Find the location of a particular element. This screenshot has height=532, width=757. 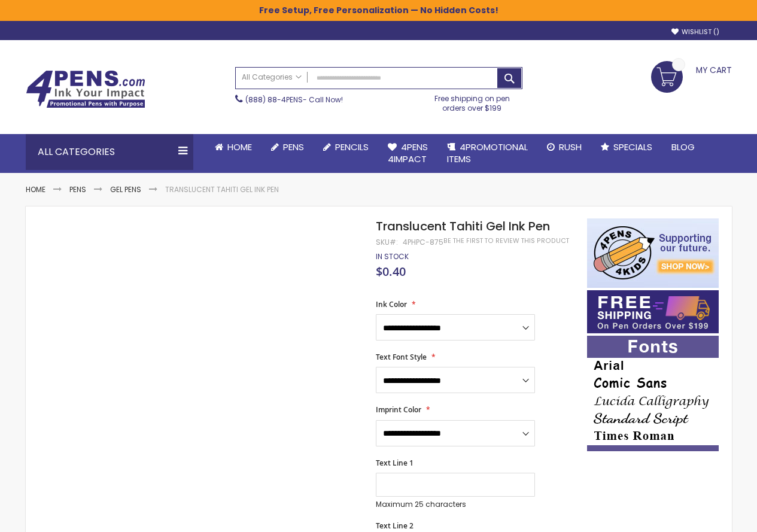

img: 4Pens Custom Pens and Promotional Products is located at coordinates (86, 89).